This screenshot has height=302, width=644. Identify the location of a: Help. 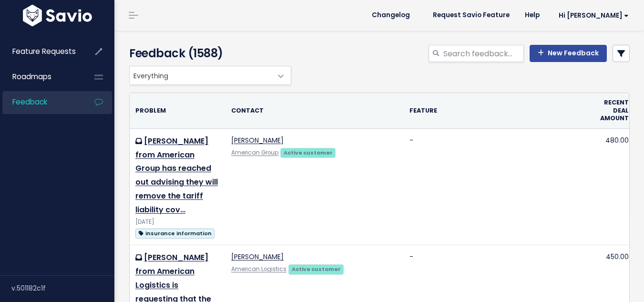
(532, 15).